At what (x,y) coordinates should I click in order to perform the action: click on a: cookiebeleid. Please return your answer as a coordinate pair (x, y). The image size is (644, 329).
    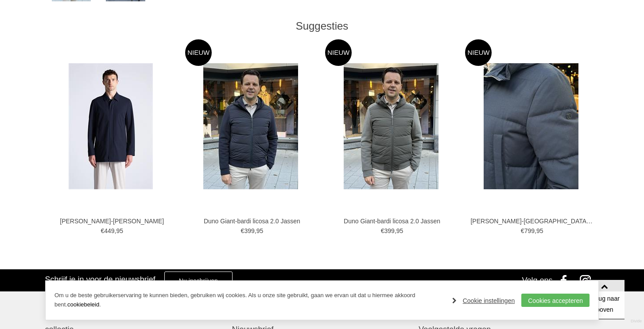
    Looking at the image, I should click on (83, 305).